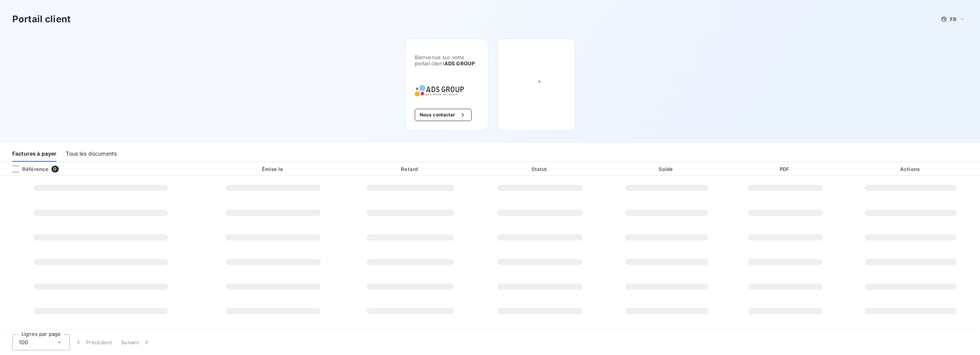  I want to click on img: Company logo, so click(440, 90).